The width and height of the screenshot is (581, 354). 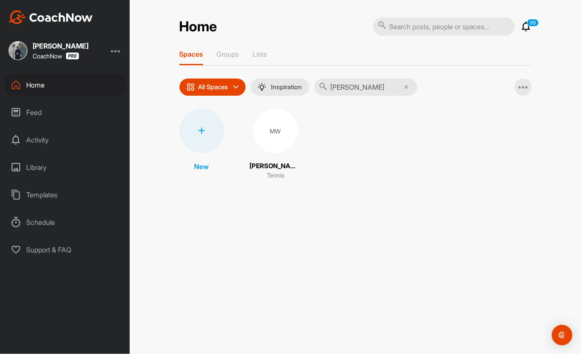 I want to click on img: menuIcon, so click(x=262, y=87).